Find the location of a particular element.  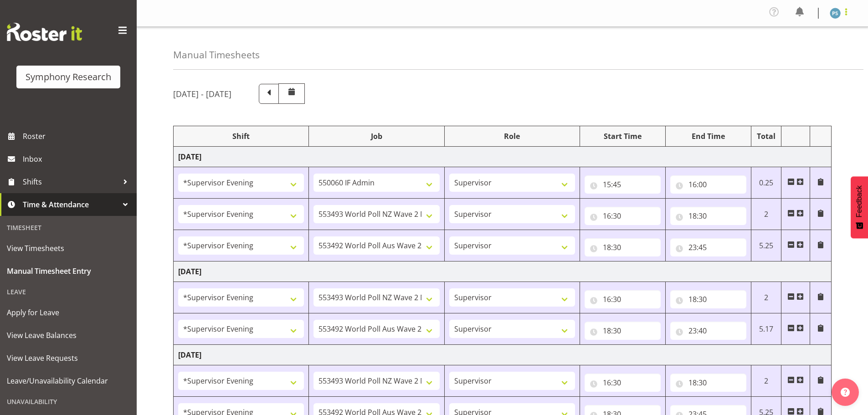

a: View Timesheets is located at coordinates (69, 248).